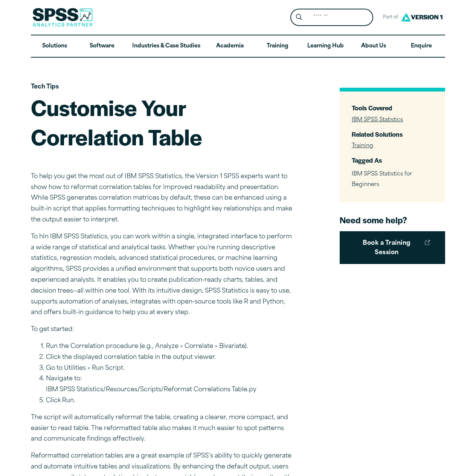 The height and width of the screenshot is (476, 476). Describe the element at coordinates (102, 47) in the screenshot. I see `a: Software` at that location.